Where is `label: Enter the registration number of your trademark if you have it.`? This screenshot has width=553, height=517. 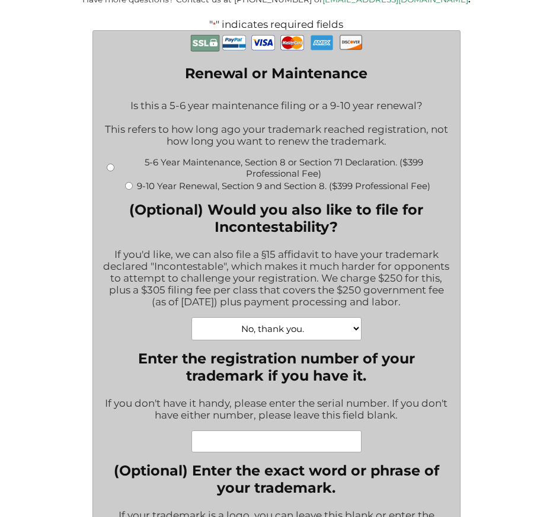 label: Enter the registration number of your trademark if you have it. is located at coordinates (276, 367).